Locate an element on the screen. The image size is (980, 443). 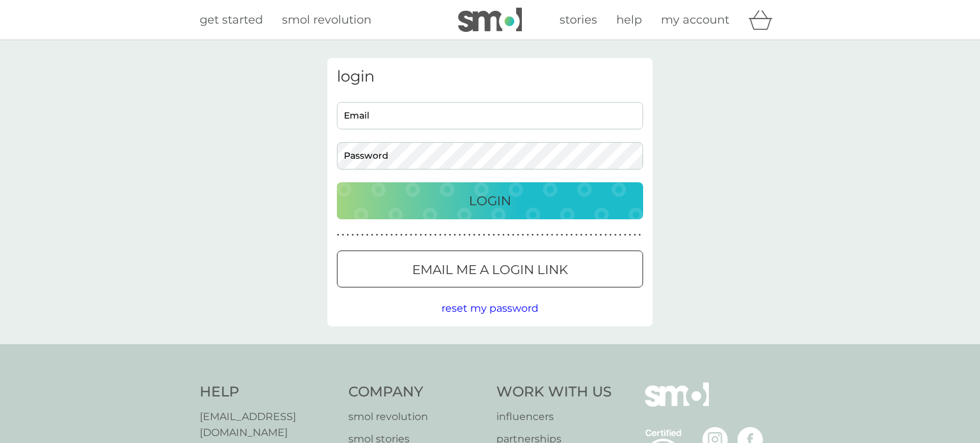
p: smol revolution is located at coordinates (416, 417).